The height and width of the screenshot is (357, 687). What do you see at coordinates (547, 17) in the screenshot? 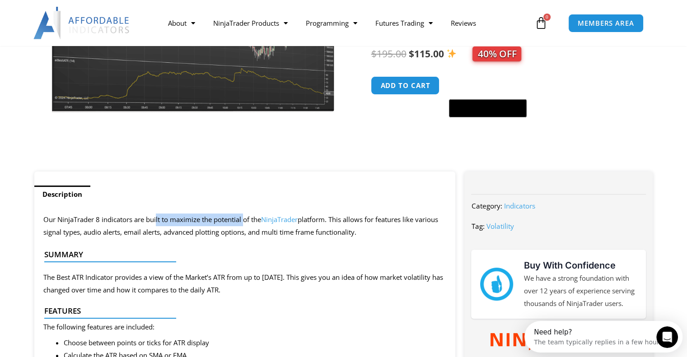
I see `span: 0` at bounding box center [547, 17].